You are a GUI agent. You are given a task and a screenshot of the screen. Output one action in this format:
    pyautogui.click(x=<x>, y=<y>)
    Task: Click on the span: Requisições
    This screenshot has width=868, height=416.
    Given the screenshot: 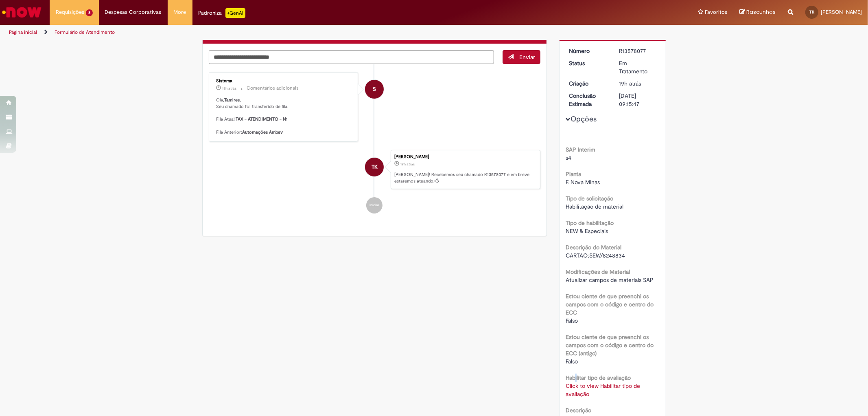 What is the action you would take?
    pyautogui.click(x=70, y=12)
    